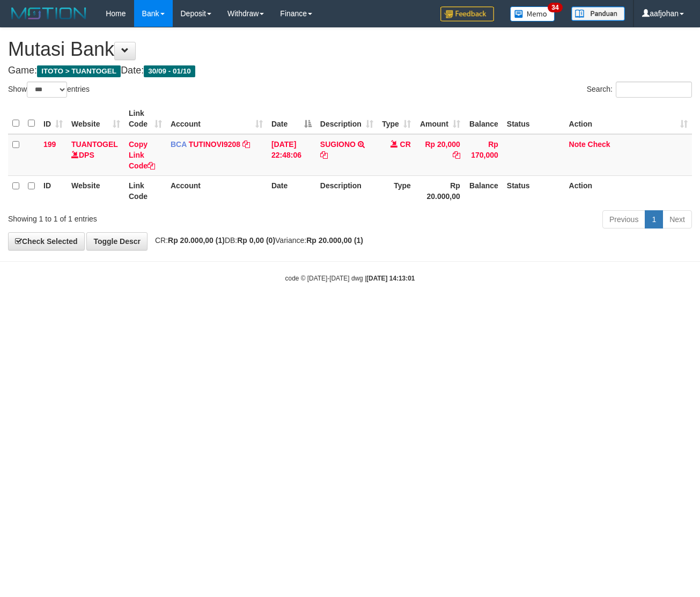 This screenshot has width=700, height=597. What do you see at coordinates (170, 71) in the screenshot?
I see `span: 30/09 - 01/10` at bounding box center [170, 71].